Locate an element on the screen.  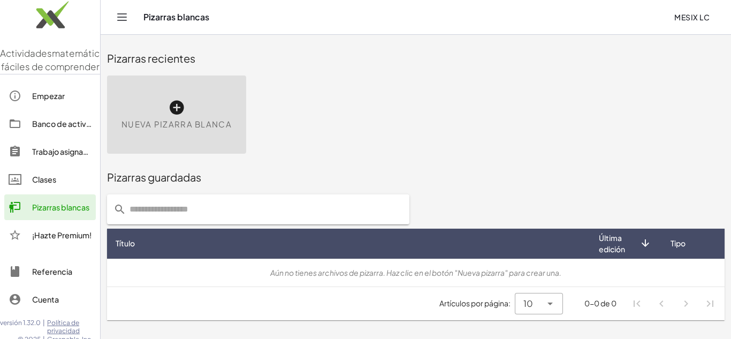
font: Clases is located at coordinates (44, 179).